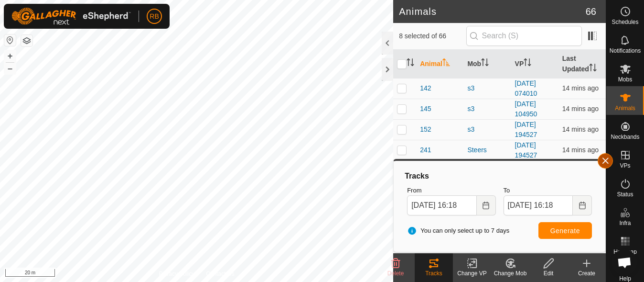 The image size is (644, 282). Describe the element at coordinates (440, 64) in the screenshot. I see `th: Animal` at that location.